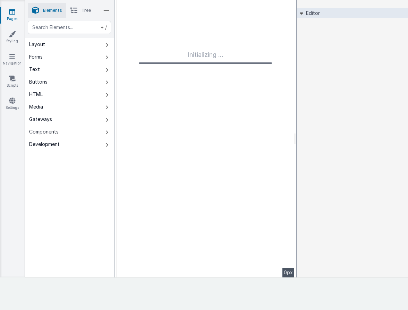 The height and width of the screenshot is (310, 408). Describe the element at coordinates (311, 13) in the screenshot. I see `h2: Editor` at that location.